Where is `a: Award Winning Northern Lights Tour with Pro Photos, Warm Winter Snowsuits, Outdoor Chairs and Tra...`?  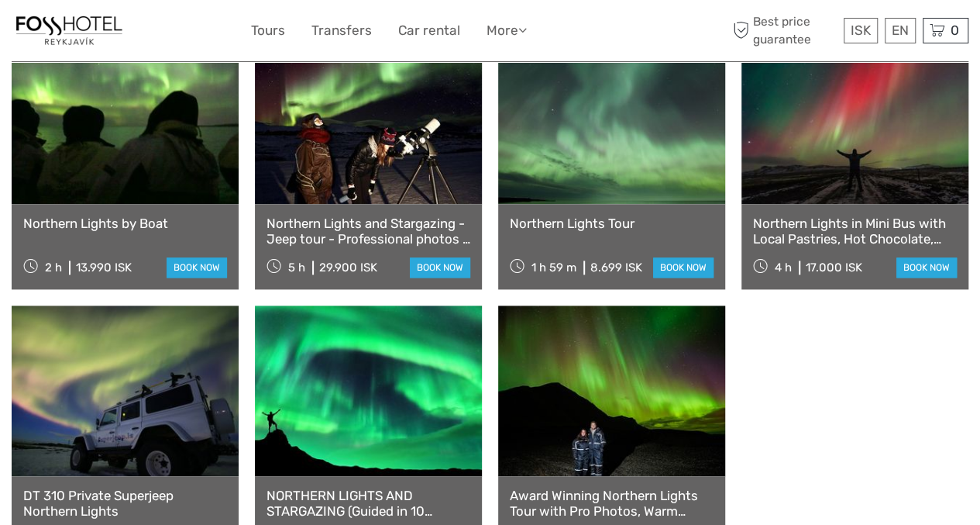
a: Award Winning Northern Lights Tour with Pro Photos, Warm Winter Snowsuits, Outdoor Chairs and Tra... is located at coordinates (612, 503).